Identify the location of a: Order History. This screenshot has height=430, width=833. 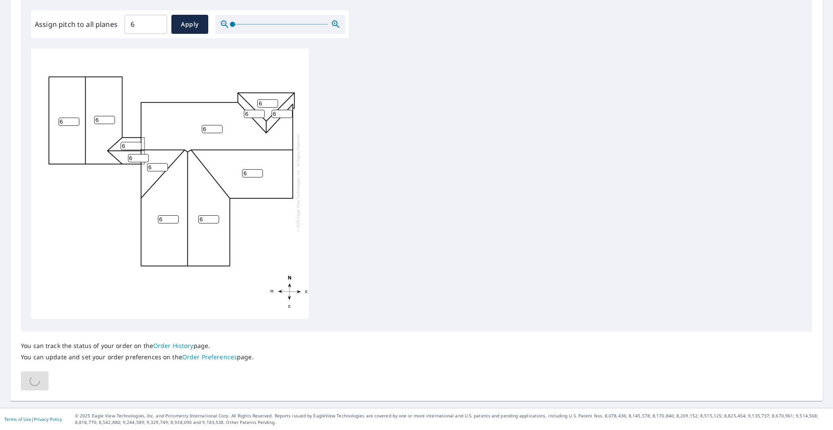
(173, 346).